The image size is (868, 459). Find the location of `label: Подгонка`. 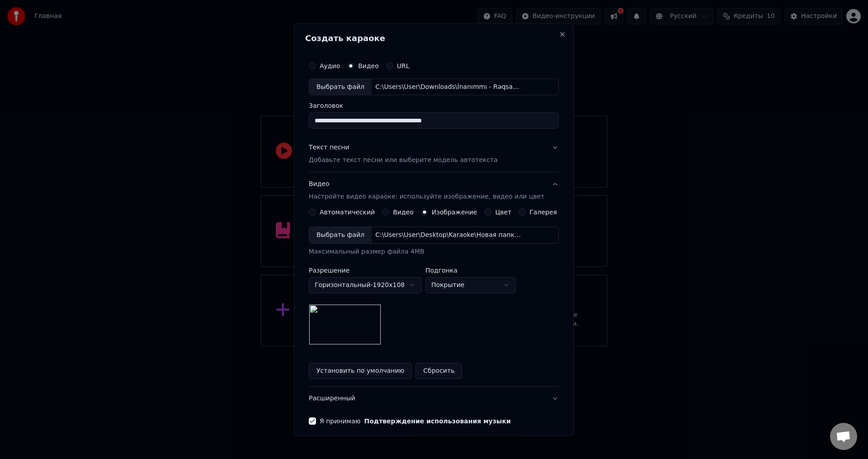

label: Подгонка is located at coordinates (471, 271).